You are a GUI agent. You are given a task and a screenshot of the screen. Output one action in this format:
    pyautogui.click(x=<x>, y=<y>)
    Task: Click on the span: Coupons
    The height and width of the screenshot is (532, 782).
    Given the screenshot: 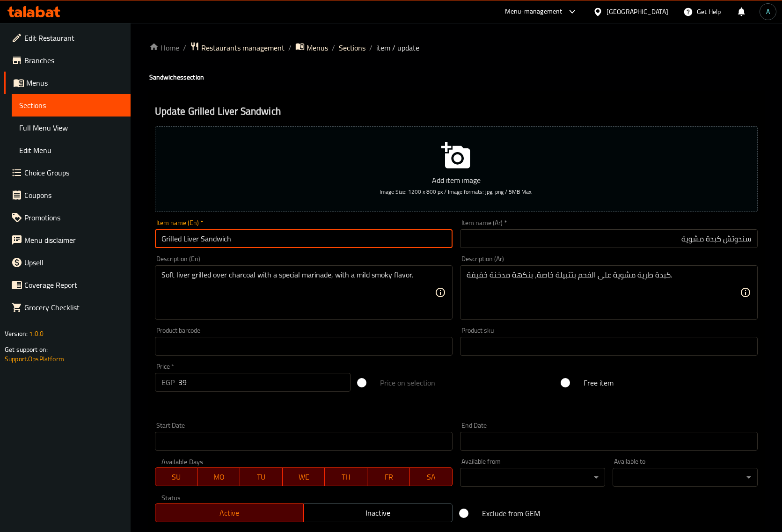 What is the action you would take?
    pyautogui.click(x=74, y=195)
    